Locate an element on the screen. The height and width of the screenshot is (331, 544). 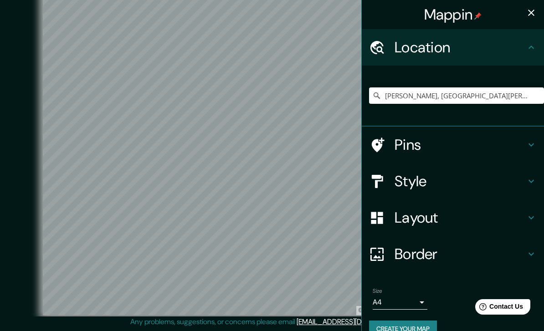
p: Any problems, suggestions, or concerns please email . is located at coordinates (270, 322).